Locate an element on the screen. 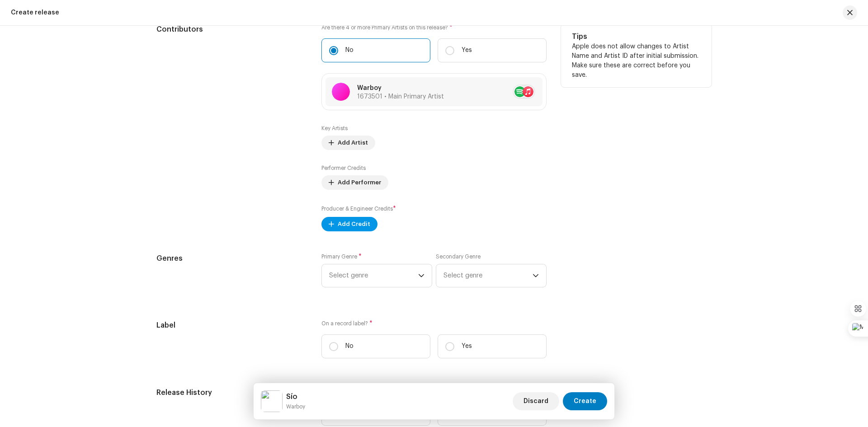  img: 133fa73d-8f16-456e-bb65-ac58c7cf8515 is located at coordinates (271, 401).